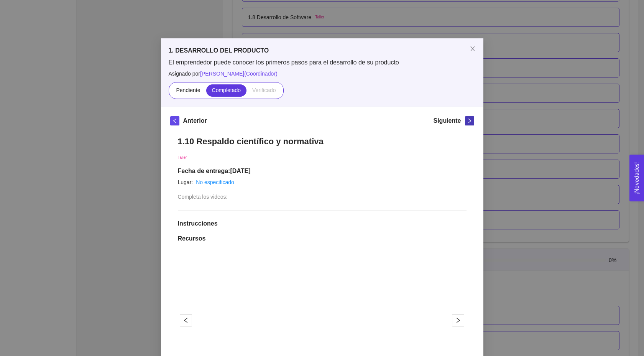 The image size is (644, 356). What do you see at coordinates (216, 182) in the screenshot?
I see `a: No especificado` at bounding box center [216, 182].